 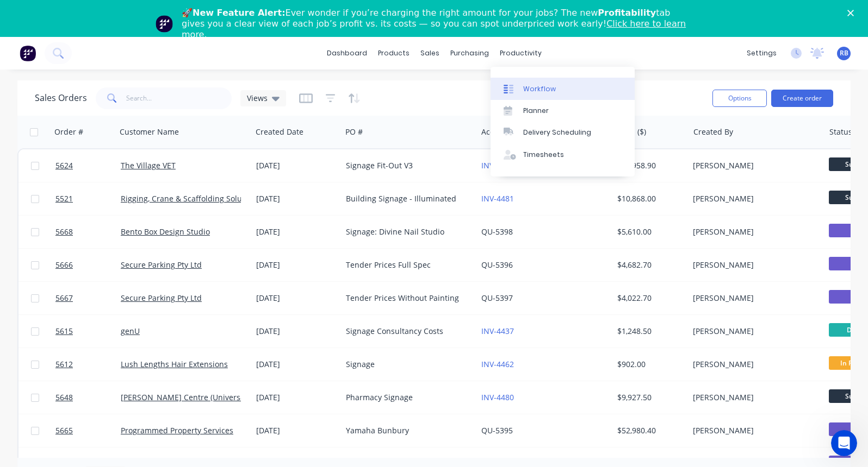 What do you see at coordinates (649, 365) in the screenshot?
I see `div: $902.00` at bounding box center [649, 365].